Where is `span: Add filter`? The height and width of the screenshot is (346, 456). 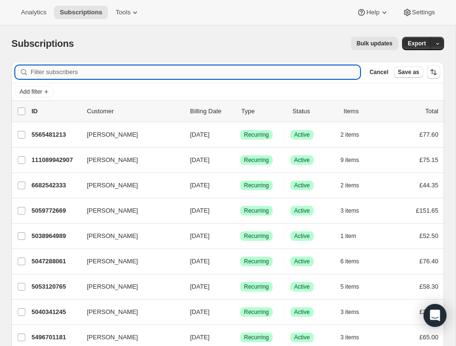 span: Add filter is located at coordinates (31, 92).